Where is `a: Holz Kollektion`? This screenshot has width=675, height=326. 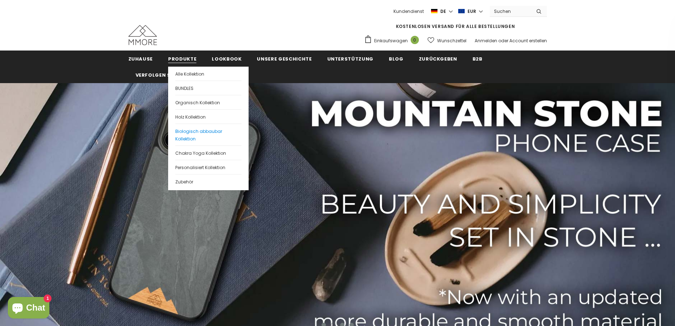
a: Holz Kollektion is located at coordinates (208, 116).